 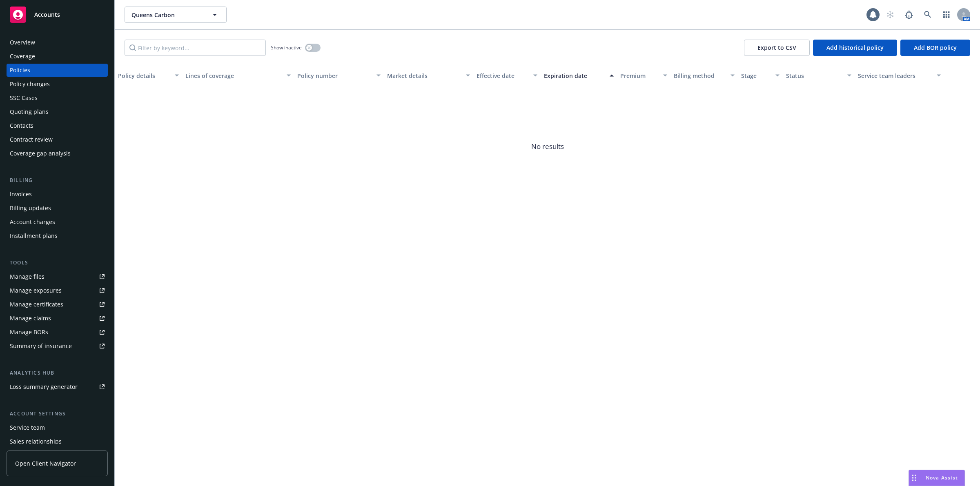 What do you see at coordinates (148, 75) in the screenshot?
I see `button: Policy details` at bounding box center [148, 75].